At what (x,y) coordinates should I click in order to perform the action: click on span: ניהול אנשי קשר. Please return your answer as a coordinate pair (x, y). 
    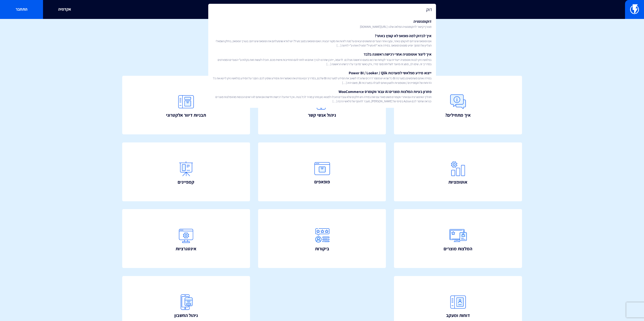
    Looking at the image, I should click on (322, 115).